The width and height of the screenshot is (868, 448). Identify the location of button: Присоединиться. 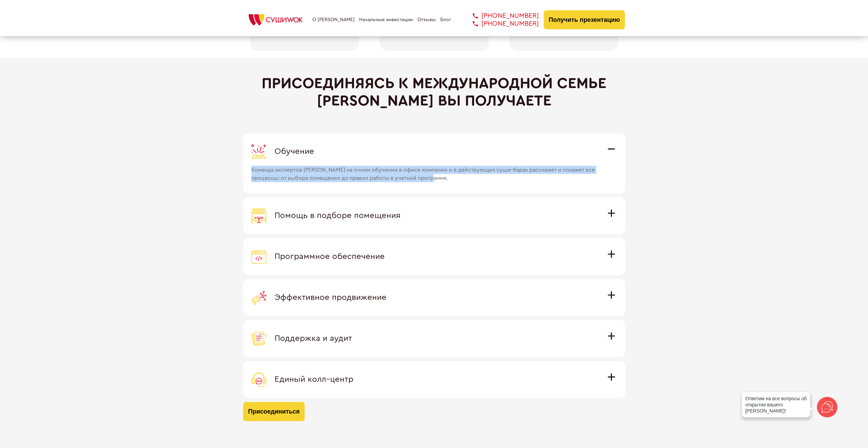
(274, 411).